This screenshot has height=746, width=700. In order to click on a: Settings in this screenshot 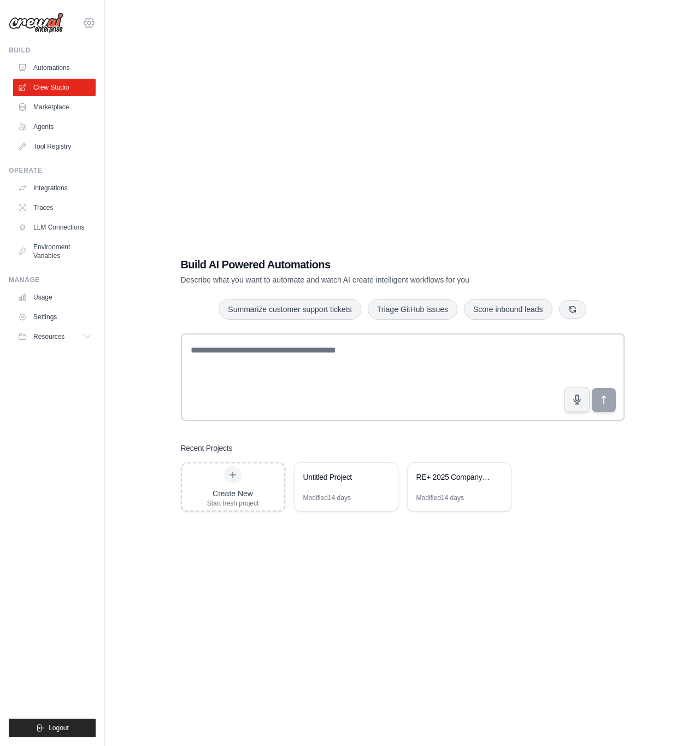, I will do `click(54, 317)`.